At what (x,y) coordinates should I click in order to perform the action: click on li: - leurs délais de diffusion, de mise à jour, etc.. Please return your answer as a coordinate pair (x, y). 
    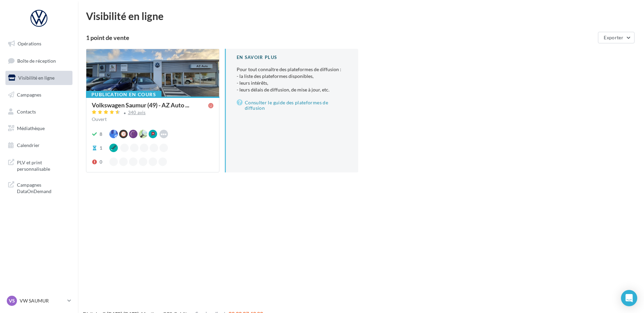
    Looking at the image, I should click on (292, 90).